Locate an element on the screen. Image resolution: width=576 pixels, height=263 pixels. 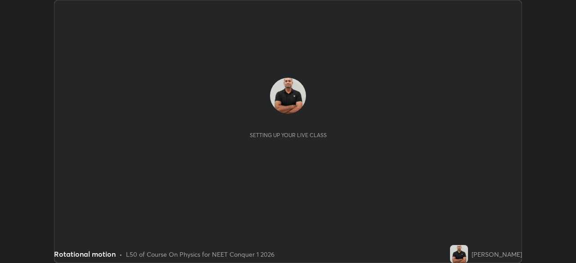
div: Rotational motion is located at coordinates (85, 254).